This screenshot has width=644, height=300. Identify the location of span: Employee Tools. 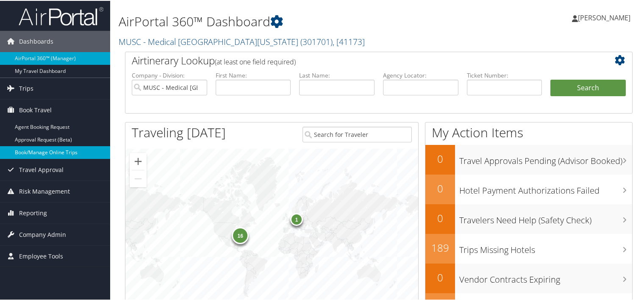
(41, 256).